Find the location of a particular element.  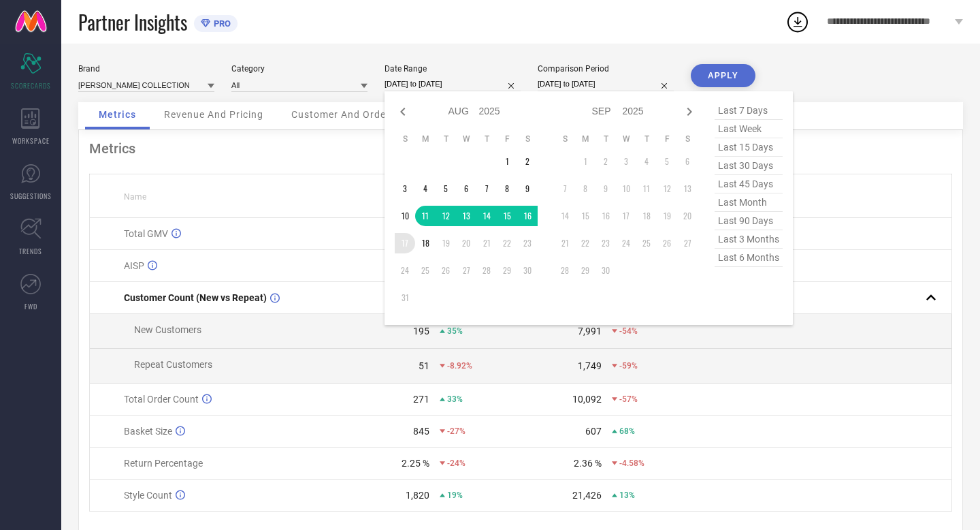

div: 10,092 is located at coordinates (586, 399).